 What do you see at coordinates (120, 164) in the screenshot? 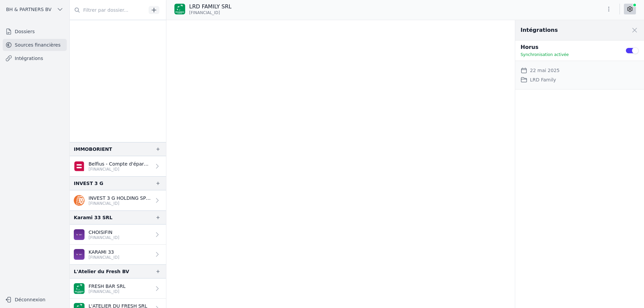
I see `p: Belfius - Compte d'épargne` at bounding box center [120, 164].